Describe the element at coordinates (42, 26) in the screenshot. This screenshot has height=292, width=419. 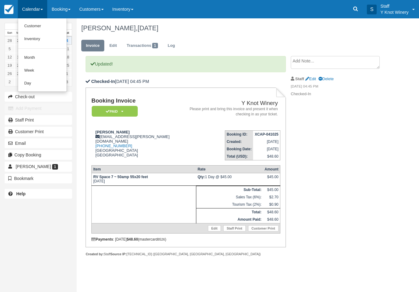
I see `a: Customer` at that location.